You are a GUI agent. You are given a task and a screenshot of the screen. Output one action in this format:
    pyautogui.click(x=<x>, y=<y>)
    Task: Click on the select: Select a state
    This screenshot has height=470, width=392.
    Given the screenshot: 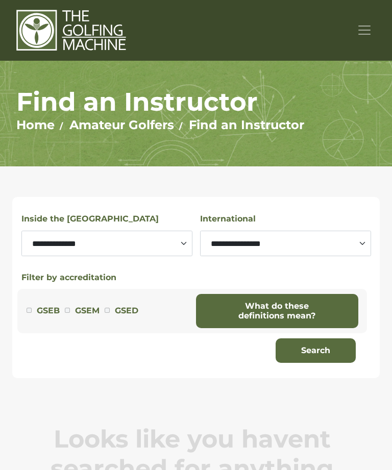 What is the action you would take?
    pyautogui.click(x=107, y=243)
    